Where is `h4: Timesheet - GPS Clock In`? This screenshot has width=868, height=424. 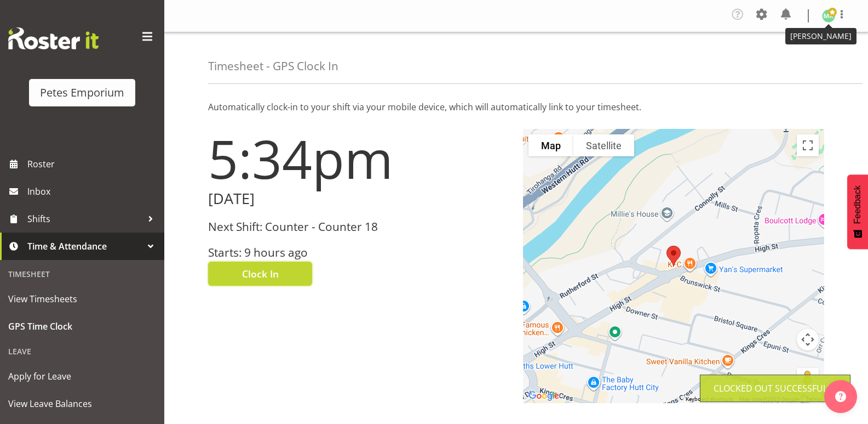
h4: Timesheet - GPS Clock In is located at coordinates (273, 66).